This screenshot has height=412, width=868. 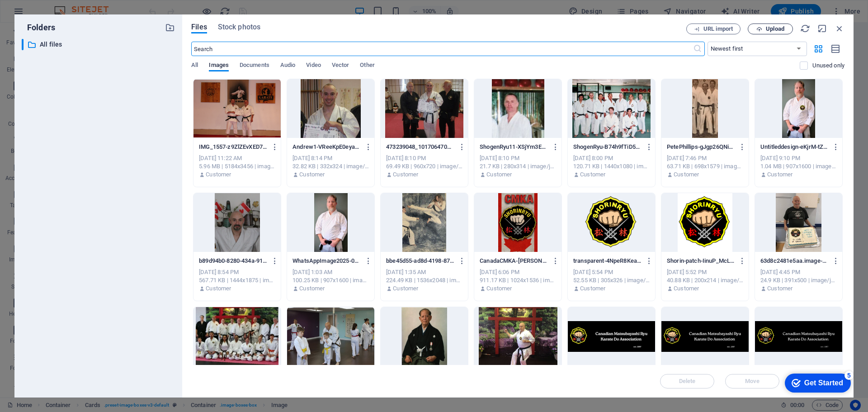 What do you see at coordinates (330, 167) in the screenshot?
I see `div: 32.82 KB | 332x324 | image/jpeg` at bounding box center [330, 167].